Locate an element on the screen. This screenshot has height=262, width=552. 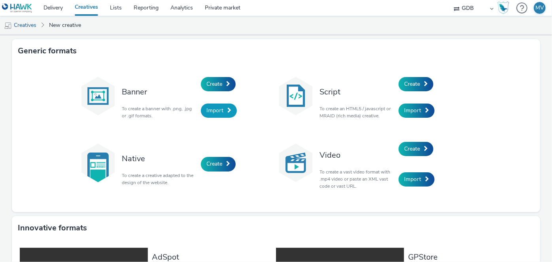
h3: Native is located at coordinates (159, 159).